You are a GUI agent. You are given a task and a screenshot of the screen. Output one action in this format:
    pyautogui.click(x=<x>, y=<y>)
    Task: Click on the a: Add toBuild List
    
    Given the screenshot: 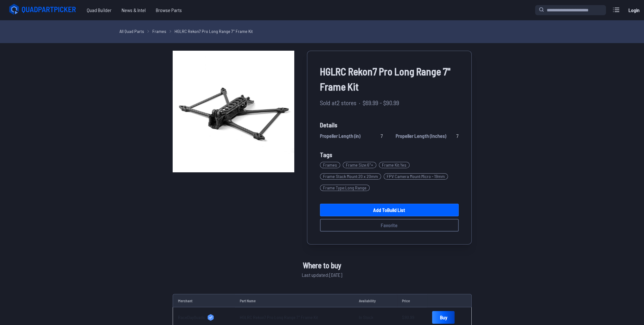 What is the action you would take?
    pyautogui.click(x=389, y=210)
    